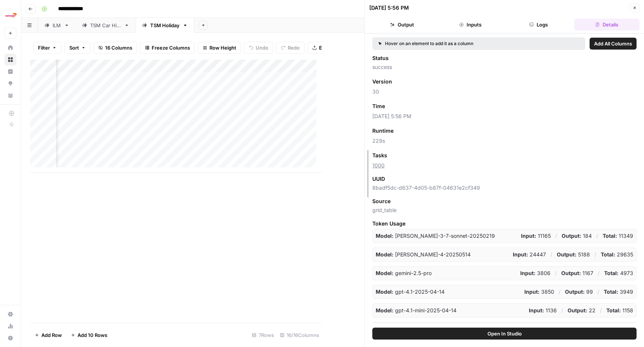 Image resolution: width=644 pixels, height=347 pixels. What do you see at coordinates (57, 26) in the screenshot?
I see `div: ILM` at bounding box center [57, 26].